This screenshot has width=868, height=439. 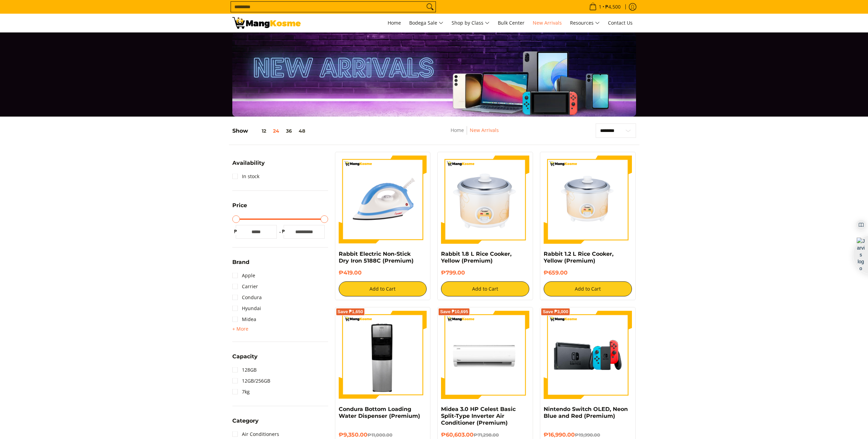 I want to click on a: Bodega Sale, so click(x=426, y=23).